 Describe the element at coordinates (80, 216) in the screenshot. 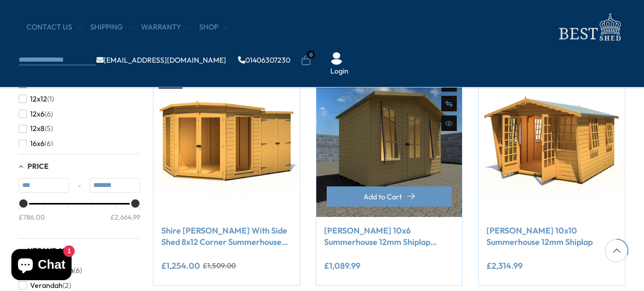

I see `div: Price` at that location.